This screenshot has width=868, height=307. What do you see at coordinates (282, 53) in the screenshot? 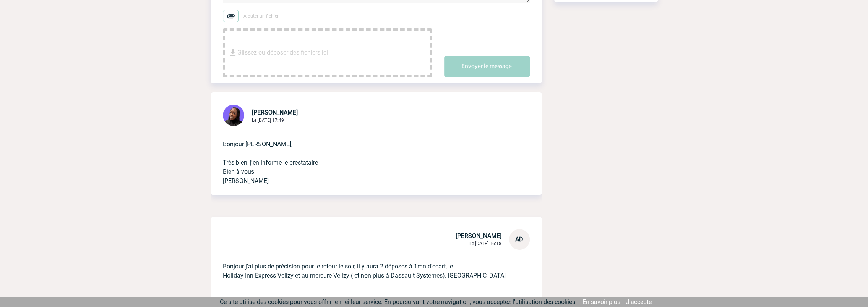
I see `span: Glissez ou déposer des fichiers ici` at bounding box center [282, 53].